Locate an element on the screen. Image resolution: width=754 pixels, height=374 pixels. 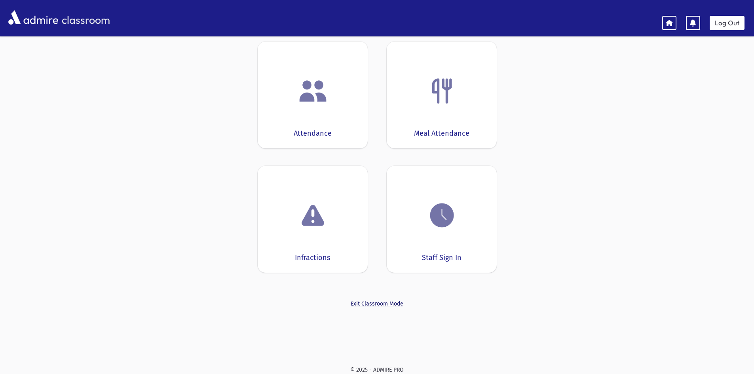
div: Attendance is located at coordinates (313, 133).